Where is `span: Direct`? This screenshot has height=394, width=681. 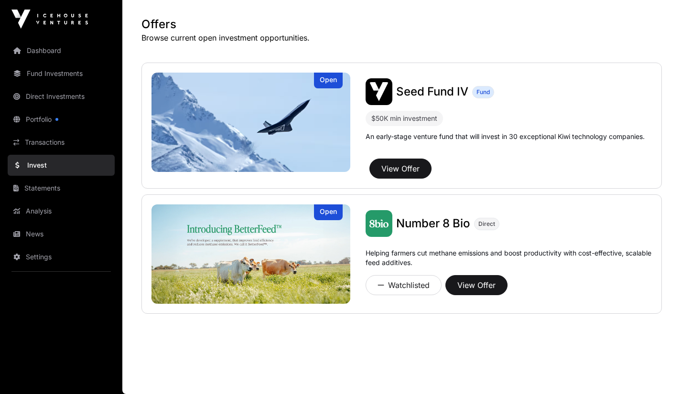
span: Direct is located at coordinates (486, 224).